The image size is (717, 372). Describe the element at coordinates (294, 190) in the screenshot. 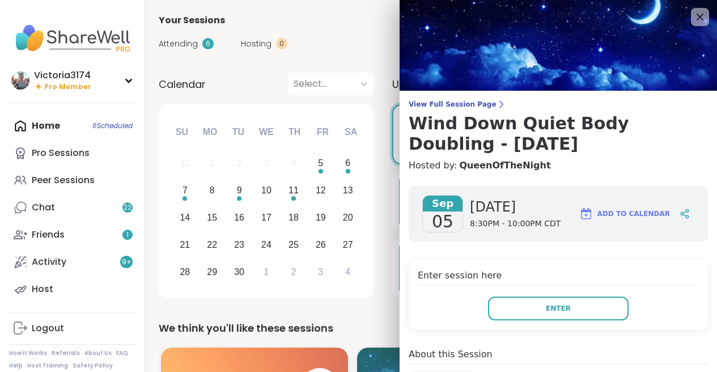

I see `div: Choose Thursday, September 11th, 2025` at that location.